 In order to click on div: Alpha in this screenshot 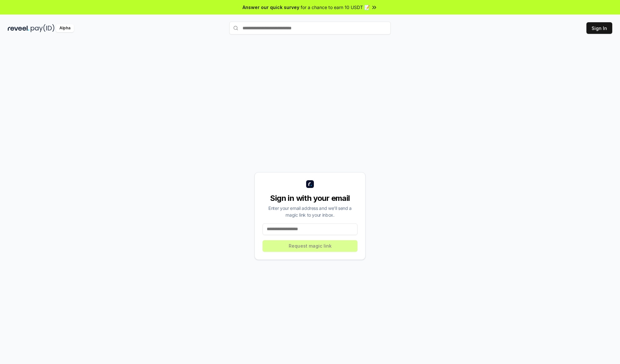, I will do `click(65, 28)`.